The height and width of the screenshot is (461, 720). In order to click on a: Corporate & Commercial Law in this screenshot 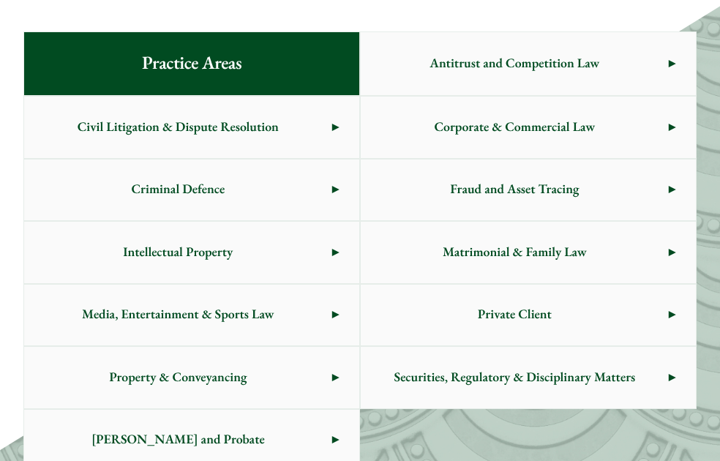, I will do `click(528, 127)`.